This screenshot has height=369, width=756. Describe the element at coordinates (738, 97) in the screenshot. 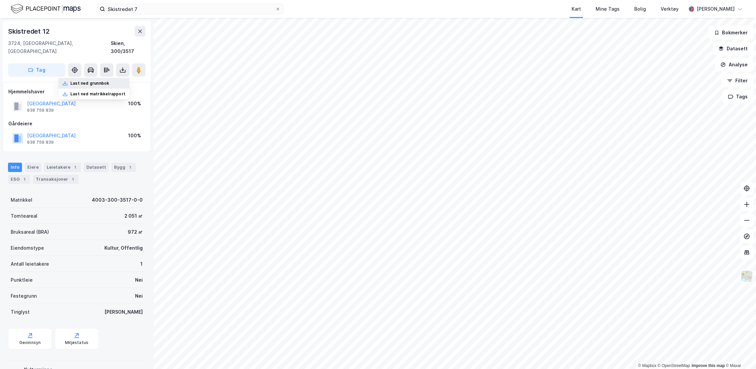

I see `button: Tags` at that location.